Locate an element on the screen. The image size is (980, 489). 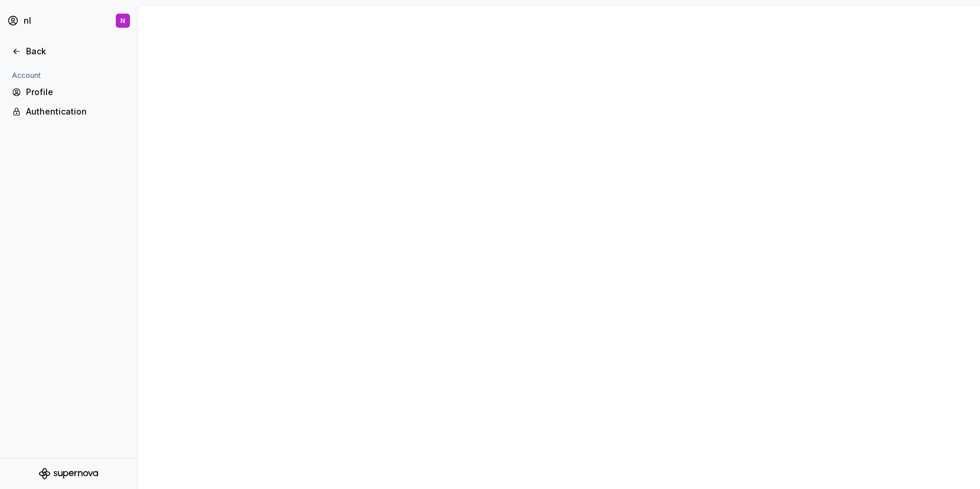
div: Back is located at coordinates (76, 51).